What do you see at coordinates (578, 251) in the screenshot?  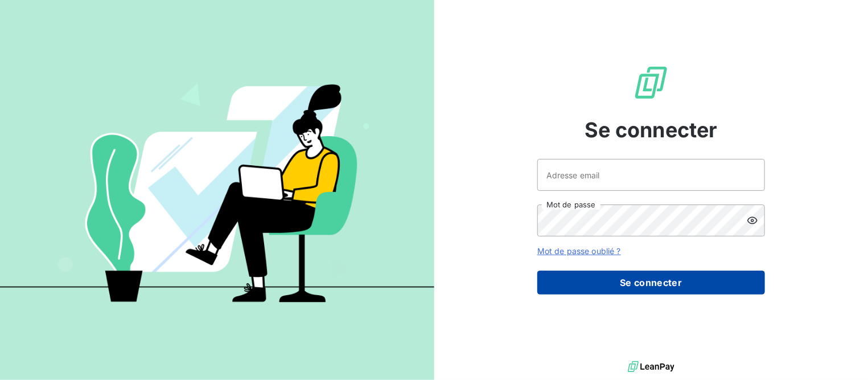 I see `a: Mot de passe oublié ?` at bounding box center [578, 251].